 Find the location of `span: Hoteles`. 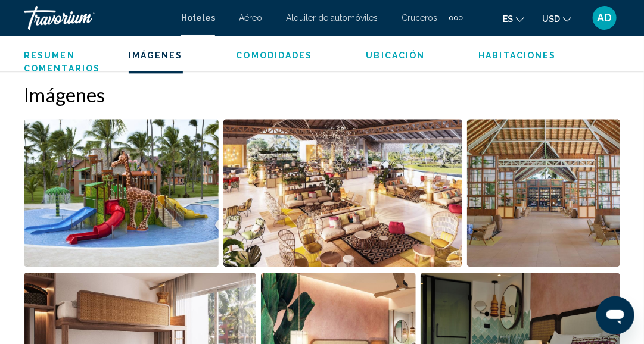

span: Hoteles is located at coordinates (198, 18).